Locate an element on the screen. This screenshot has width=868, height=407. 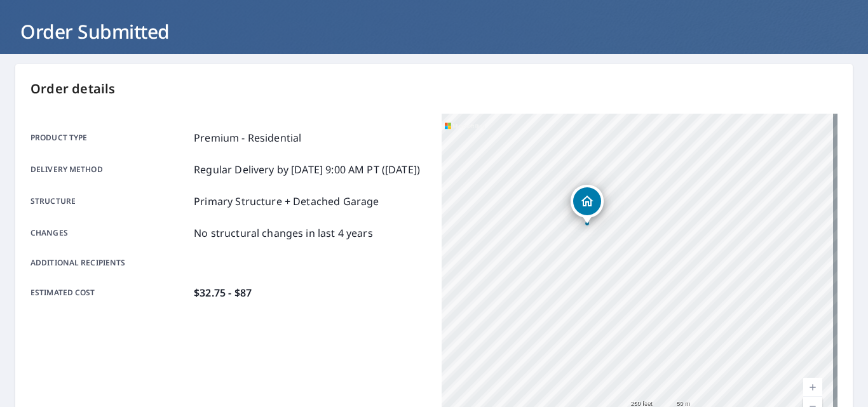
p: Delivery method is located at coordinates (109, 170).